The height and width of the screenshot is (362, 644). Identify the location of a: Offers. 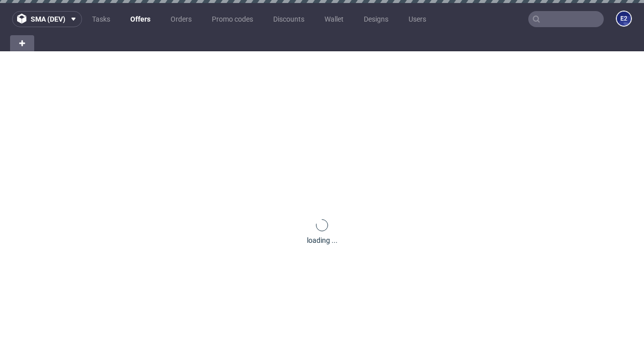
(141, 19).